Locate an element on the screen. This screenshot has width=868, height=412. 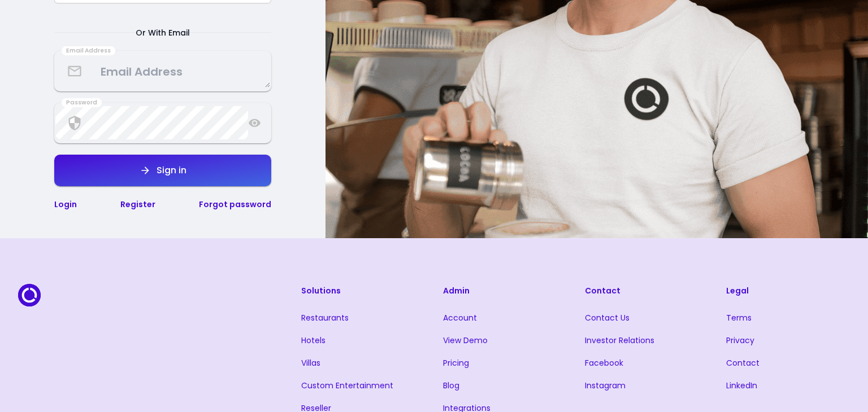
a: Terms is located at coordinates (739, 317).